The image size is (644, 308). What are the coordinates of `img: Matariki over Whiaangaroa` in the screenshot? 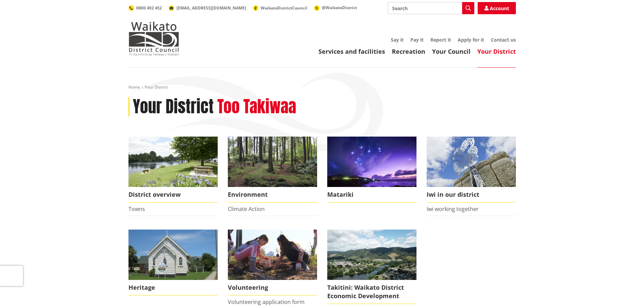 It's located at (372, 161).